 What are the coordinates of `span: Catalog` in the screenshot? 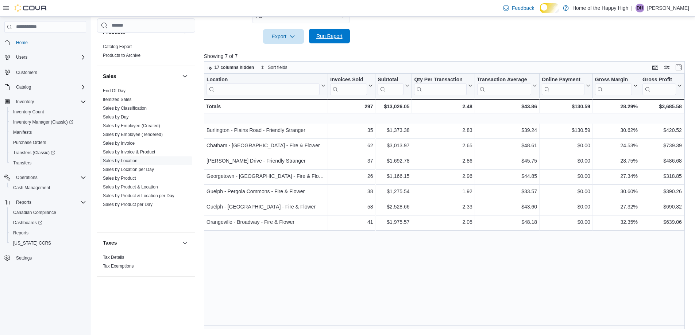 It's located at (50, 87).